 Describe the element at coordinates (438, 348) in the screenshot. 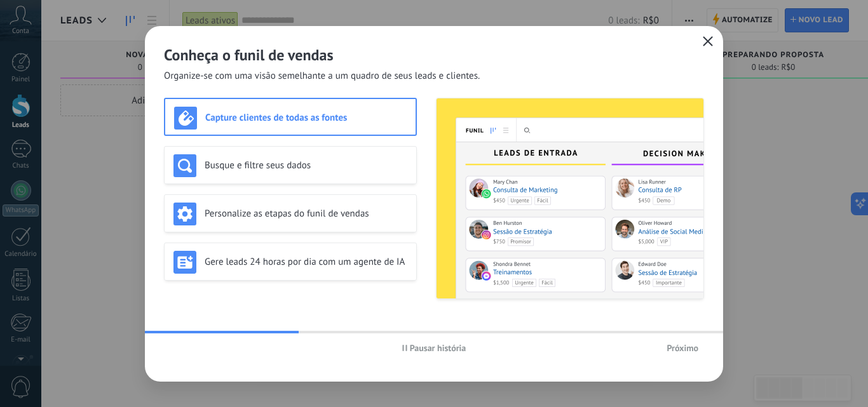

I see `span: Pausar história` at that location.